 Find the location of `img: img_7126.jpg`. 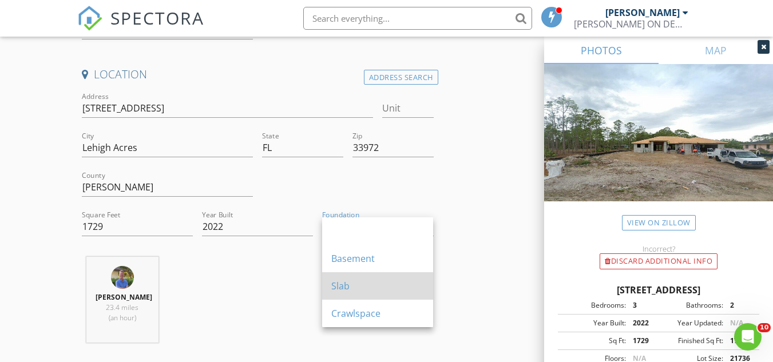

img: img_7126.jpg is located at coordinates (122, 278).